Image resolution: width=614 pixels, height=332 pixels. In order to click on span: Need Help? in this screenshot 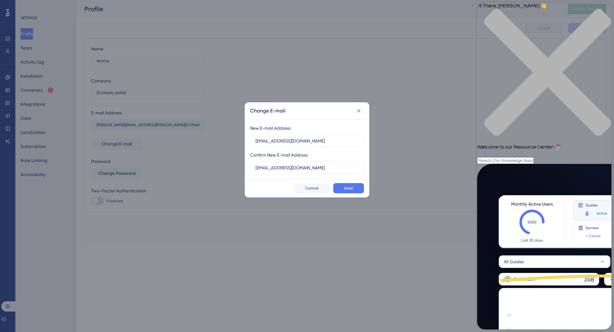, I will do `click(28, 5)`.